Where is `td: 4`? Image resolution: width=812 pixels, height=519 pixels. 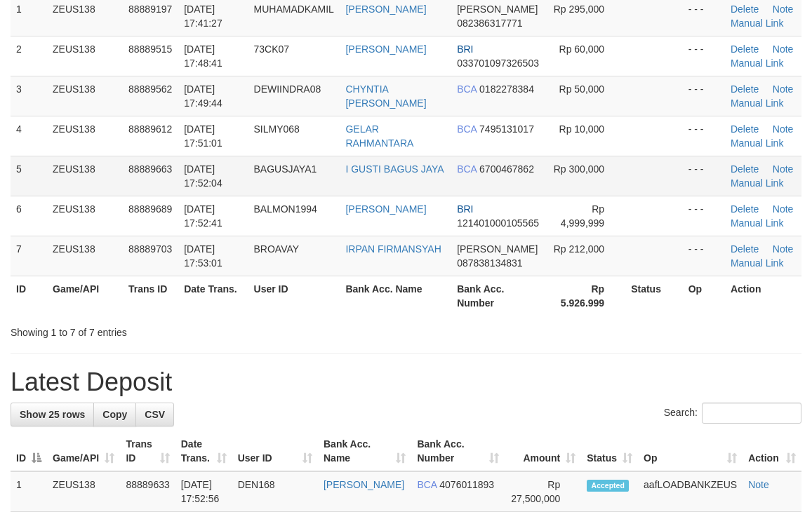
td: 4 is located at coordinates (29, 136).